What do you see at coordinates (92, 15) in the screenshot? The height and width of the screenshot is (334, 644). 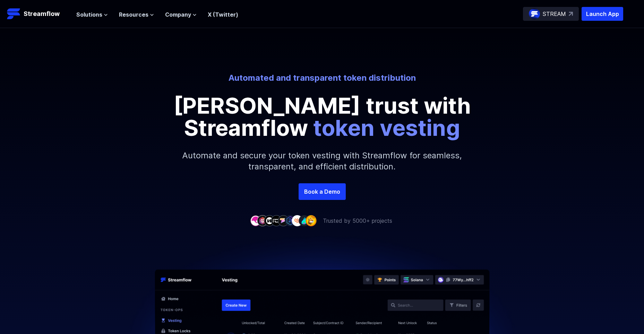 I see `button: Solutions` at bounding box center [92, 15].